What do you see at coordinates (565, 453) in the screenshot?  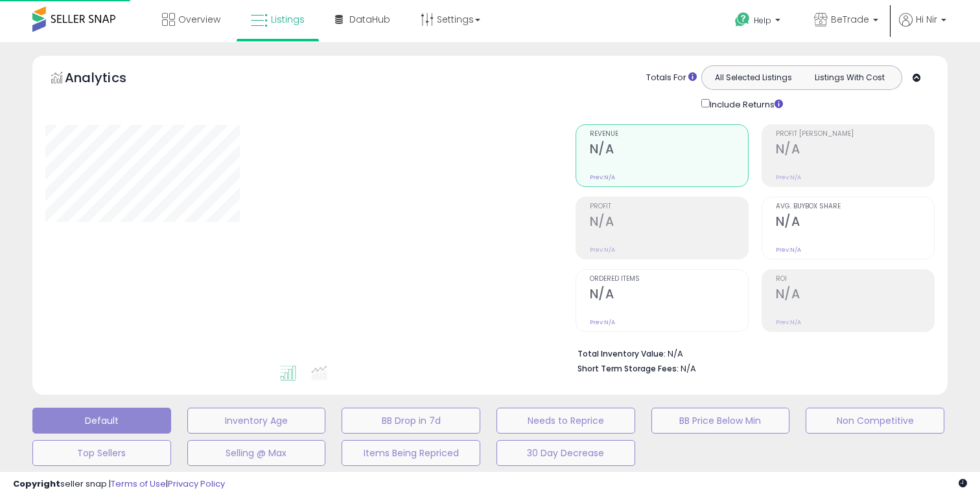 I see `button: 30 Day Decrease` at bounding box center [565, 453].